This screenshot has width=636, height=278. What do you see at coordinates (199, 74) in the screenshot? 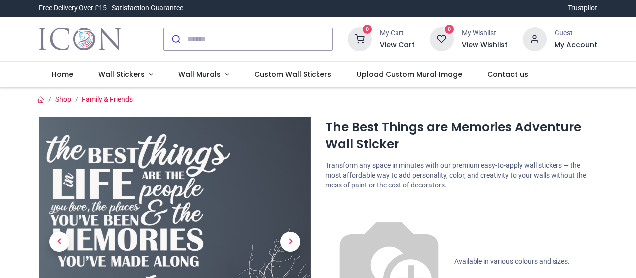
I see `span: Wall Murals` at bounding box center [199, 74].